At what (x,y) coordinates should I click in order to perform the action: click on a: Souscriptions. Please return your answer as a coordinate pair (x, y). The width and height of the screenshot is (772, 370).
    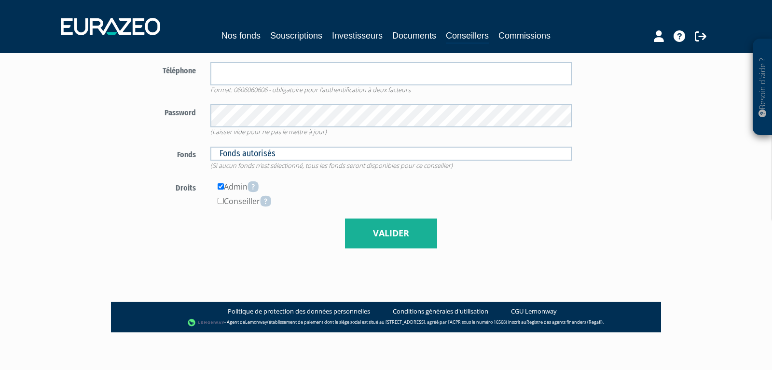
    Looking at the image, I should click on (296, 36).